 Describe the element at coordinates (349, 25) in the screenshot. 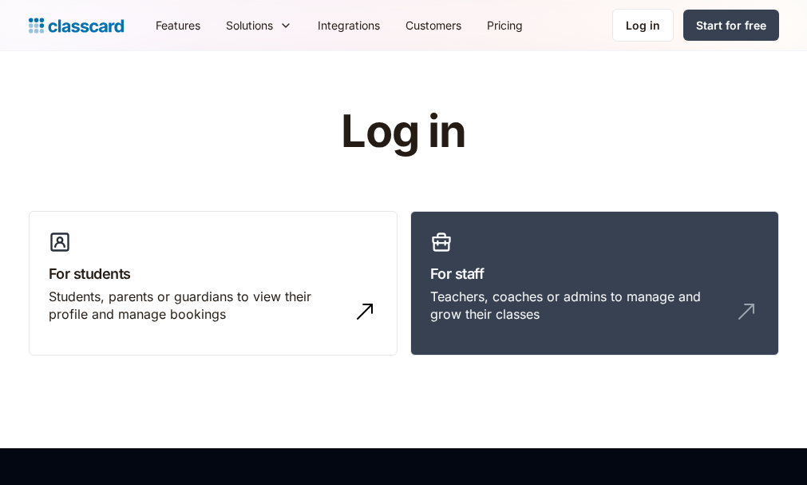

I see `a: Integrations` at that location.